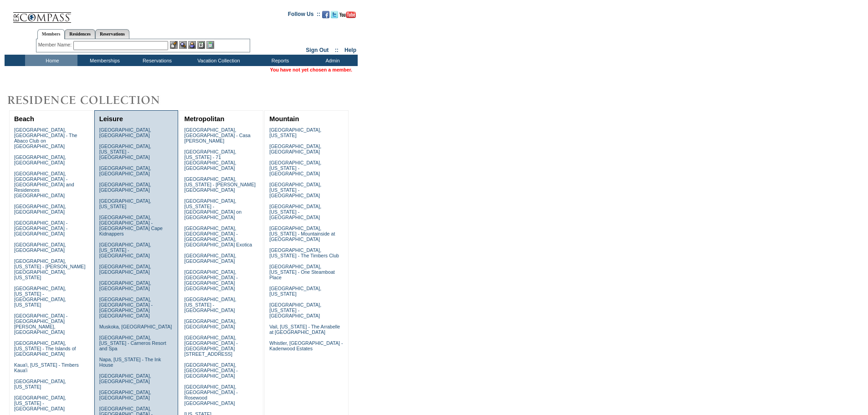  Describe the element at coordinates (51, 34) in the screenshot. I see `a: Members` at that location.